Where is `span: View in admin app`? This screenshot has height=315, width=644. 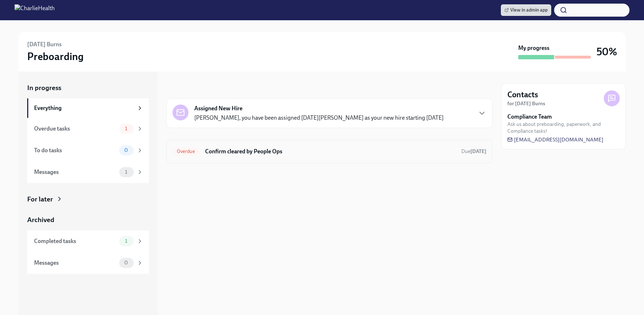
span: View in admin app is located at coordinates (526, 10).